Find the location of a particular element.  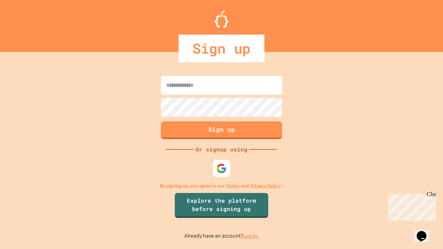

a: Log in. is located at coordinates (251, 236).